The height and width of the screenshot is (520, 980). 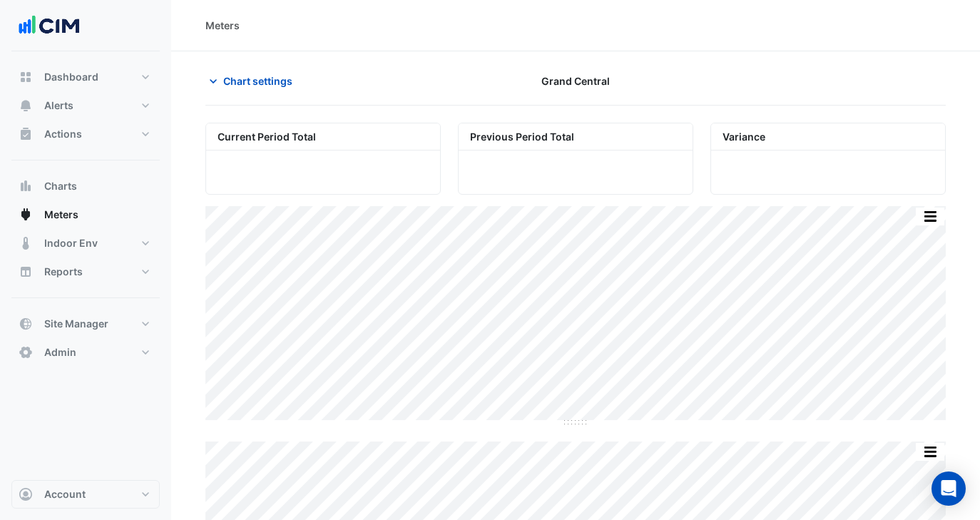 I want to click on span: Meters, so click(x=61, y=215).